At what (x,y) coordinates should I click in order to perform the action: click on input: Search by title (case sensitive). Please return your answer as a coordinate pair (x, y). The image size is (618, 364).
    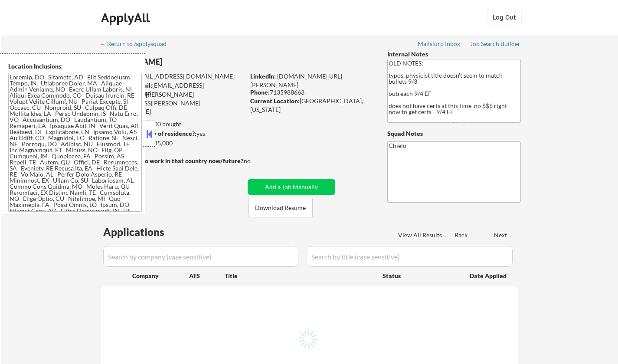
    Looking at the image, I should click on (409, 256).